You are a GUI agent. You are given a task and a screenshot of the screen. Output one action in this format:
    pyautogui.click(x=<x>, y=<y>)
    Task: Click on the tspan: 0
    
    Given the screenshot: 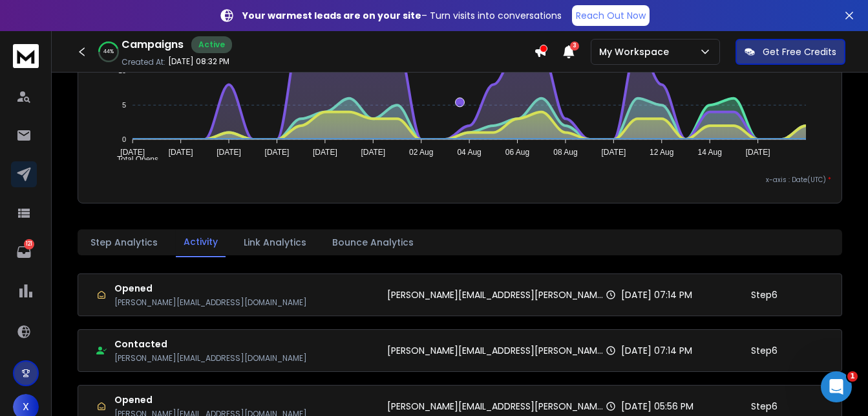 What is the action you would take?
    pyautogui.click(x=124, y=139)
    